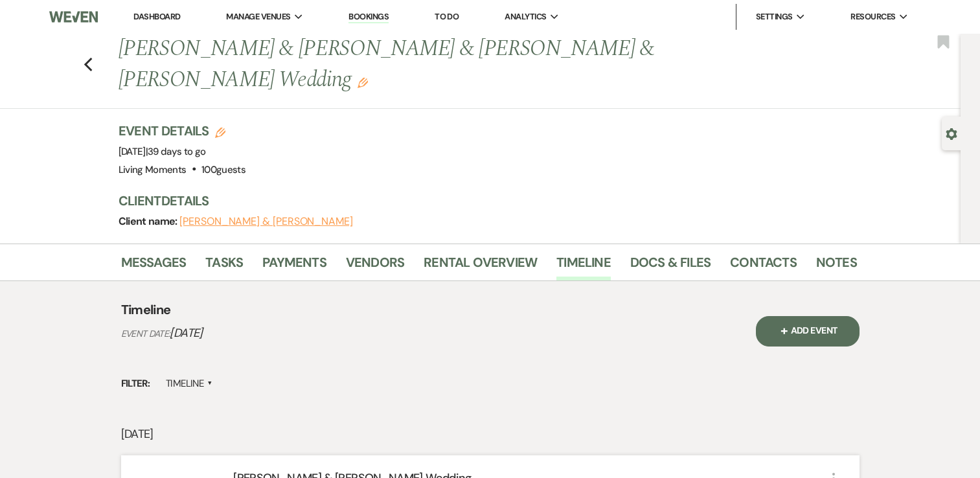  I want to click on span: Plus Sign, so click(784, 330).